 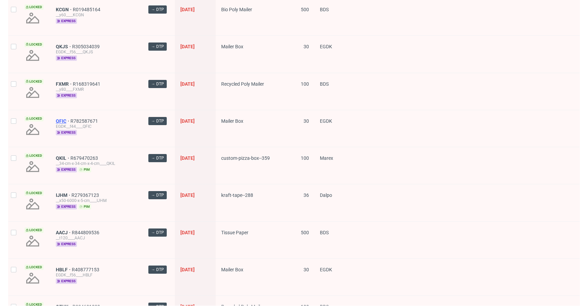 I want to click on a: R782587671, so click(x=85, y=121).